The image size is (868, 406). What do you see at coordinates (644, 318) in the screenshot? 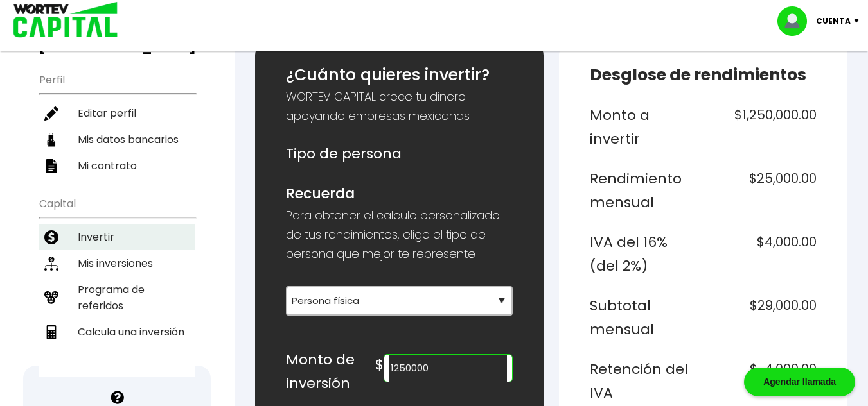
I see `h6: Subtotal mensual` at bounding box center [644, 318].